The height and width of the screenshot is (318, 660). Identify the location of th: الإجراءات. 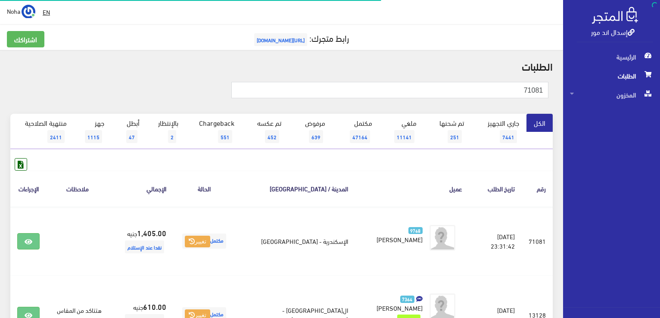
(28, 188).